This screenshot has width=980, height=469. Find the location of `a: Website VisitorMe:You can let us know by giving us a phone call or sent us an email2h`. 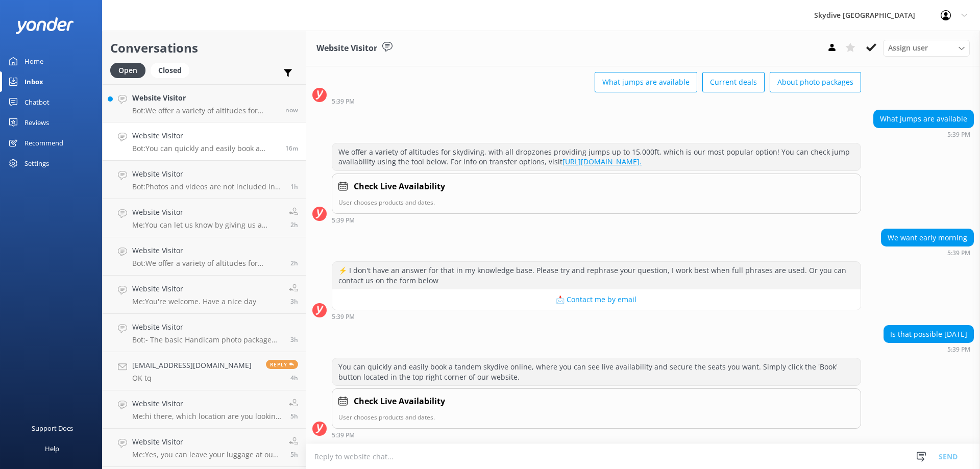

a: Website VisitorMe:You can let us know by giving us a phone call or sent us an email2h is located at coordinates (204, 218).